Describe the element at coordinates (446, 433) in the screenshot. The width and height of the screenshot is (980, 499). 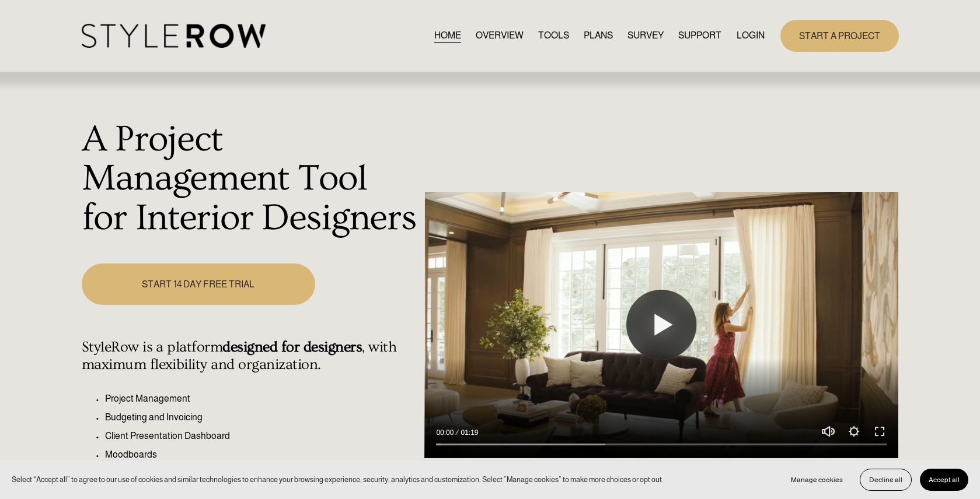
I see `div: Current time` at that location.